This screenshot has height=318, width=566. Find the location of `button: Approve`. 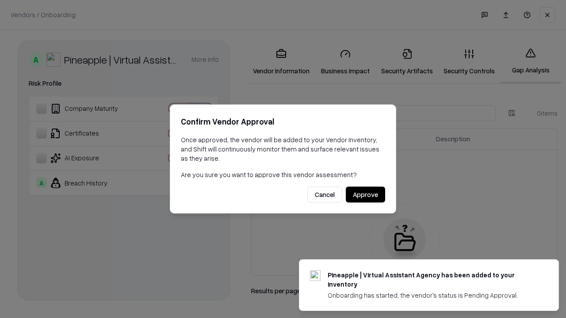

button: Approve is located at coordinates (365, 195).